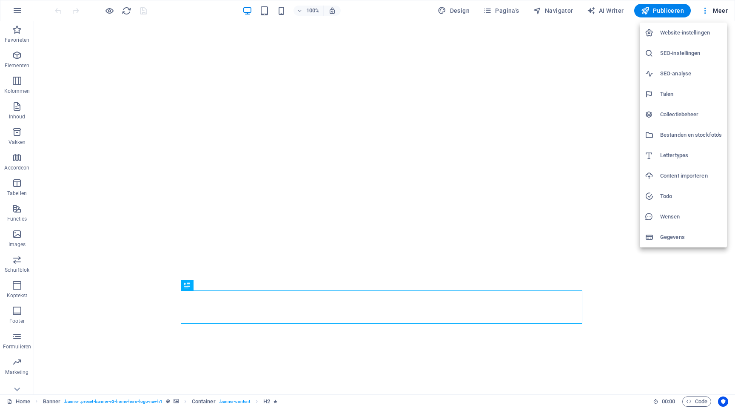 Image resolution: width=735 pixels, height=408 pixels. Describe the element at coordinates (691, 94) in the screenshot. I see `h6: Talen` at that location.